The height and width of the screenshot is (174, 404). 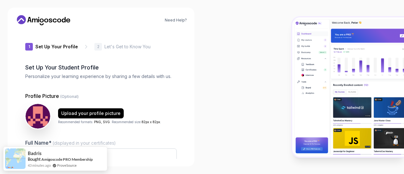 I want to click on span: (Optional), so click(x=69, y=96).